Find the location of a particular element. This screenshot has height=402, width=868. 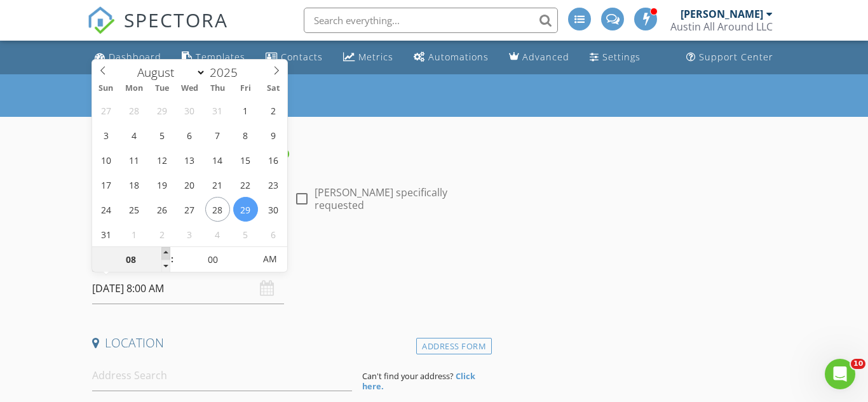

span: August 14, 2025 is located at coordinates (217, 159).